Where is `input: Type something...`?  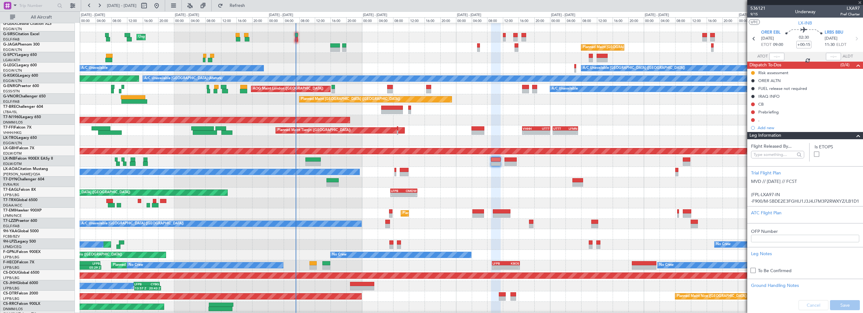
input: Type something... is located at coordinates (774, 155).